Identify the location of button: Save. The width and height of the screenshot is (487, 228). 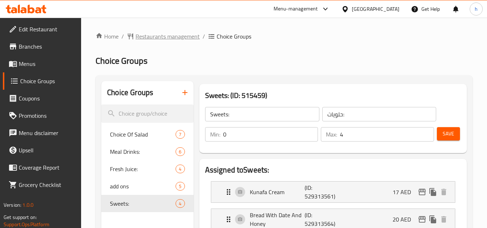
(449, 134).